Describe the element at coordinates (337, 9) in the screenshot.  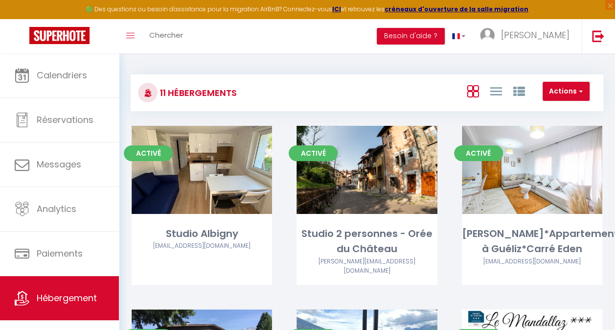
I see `strong: ICI` at that location.